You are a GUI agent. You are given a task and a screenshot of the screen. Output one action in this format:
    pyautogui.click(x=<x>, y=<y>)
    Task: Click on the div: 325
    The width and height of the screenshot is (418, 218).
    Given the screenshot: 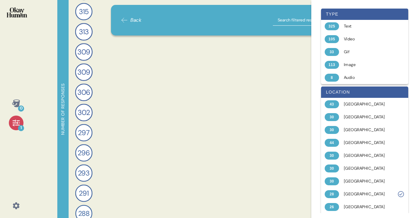 What is the action you would take?
    pyautogui.click(x=332, y=26)
    